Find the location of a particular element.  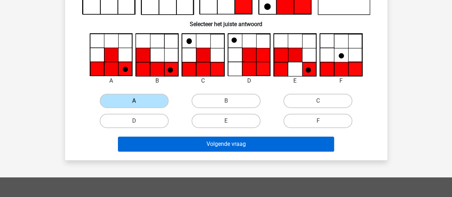

label: A is located at coordinates (134, 101).